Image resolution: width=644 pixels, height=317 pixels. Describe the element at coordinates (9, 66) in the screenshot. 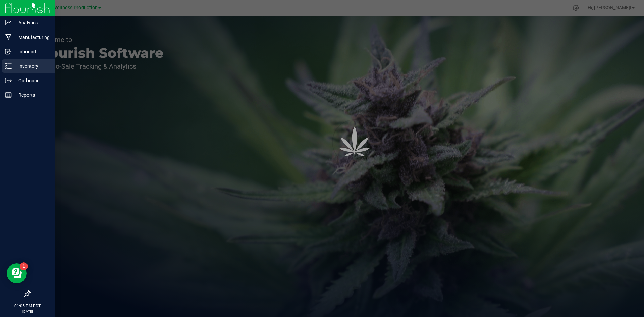

I see `inline-svg: Inventory` at that location.